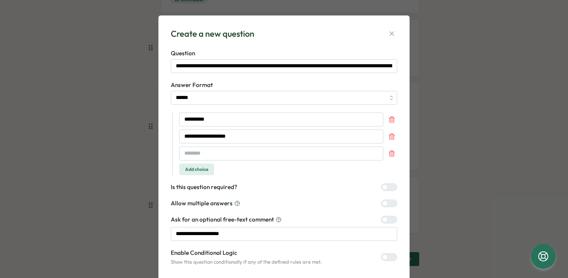 The image size is (568, 278). What do you see at coordinates (392, 136) in the screenshot?
I see `button: Remove choice 2` at bounding box center [392, 136].